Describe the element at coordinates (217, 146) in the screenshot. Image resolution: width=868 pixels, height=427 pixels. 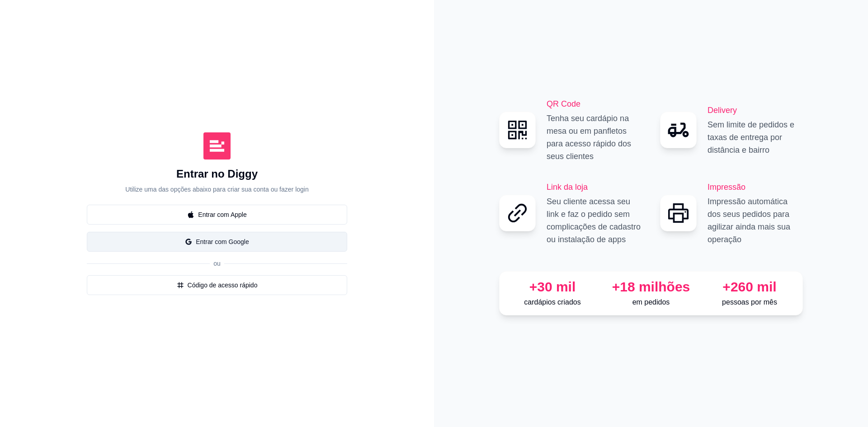
I see `img: Diggy` at that location.